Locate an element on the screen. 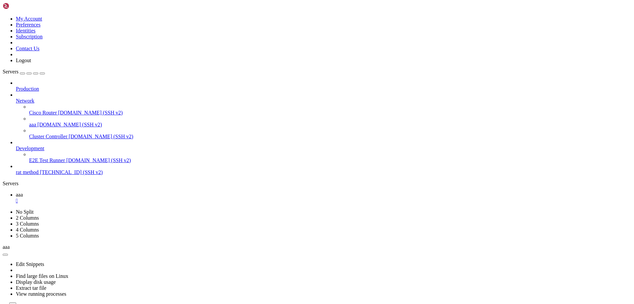 The height and width of the screenshot is (304, 634). span: Production is located at coordinates (27, 89).